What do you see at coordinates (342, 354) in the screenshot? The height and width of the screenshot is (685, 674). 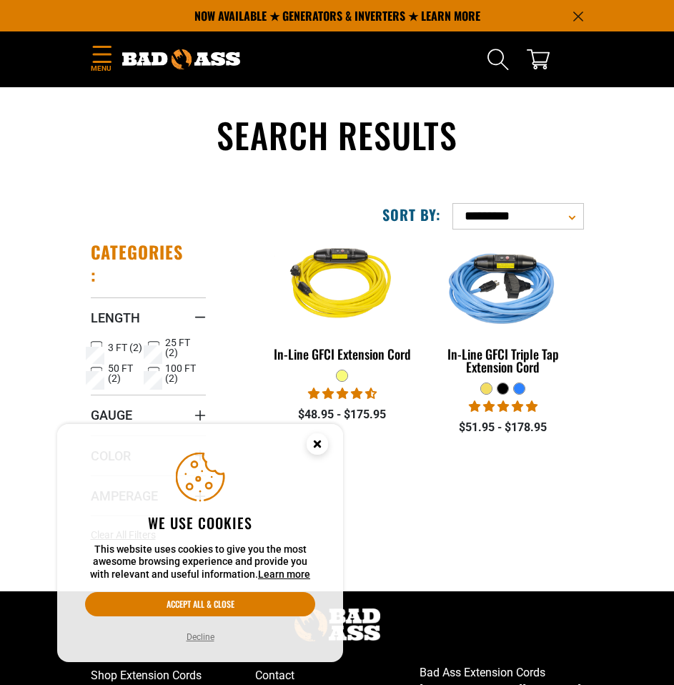 I see `div: In-Line GFCI Extension Cord` at bounding box center [342, 354].